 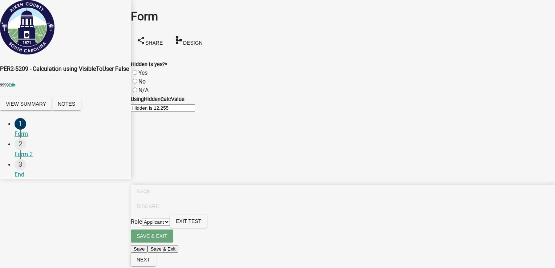 I want to click on span: Design, so click(x=193, y=42).